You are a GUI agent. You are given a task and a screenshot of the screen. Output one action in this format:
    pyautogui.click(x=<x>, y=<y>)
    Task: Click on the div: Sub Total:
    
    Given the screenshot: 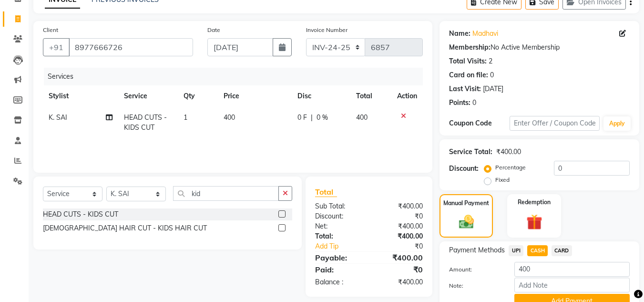 What is the action you would take?
    pyautogui.click(x=339, y=207)
    